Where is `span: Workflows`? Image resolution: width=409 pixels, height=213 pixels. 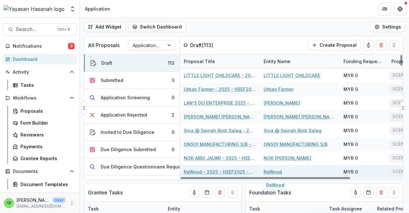
span: Workflows is located at coordinates (40, 98).